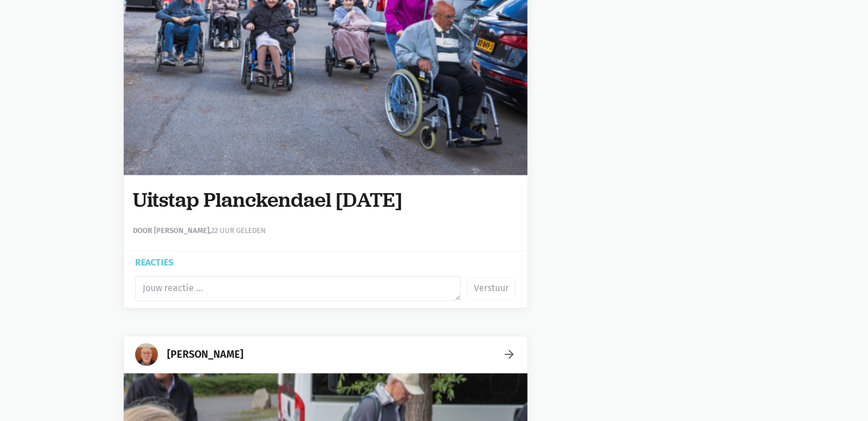 This screenshot has height=421, width=868. What do you see at coordinates (147, 355) in the screenshot?
I see `img: Pieter` at bounding box center [147, 355].